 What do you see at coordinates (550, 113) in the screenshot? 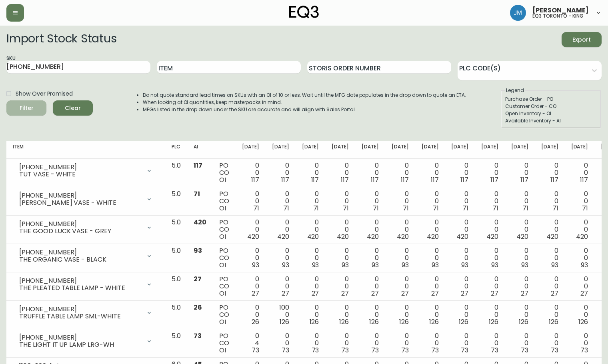
I see `div: Open Inventory - OI` at bounding box center [550, 113].